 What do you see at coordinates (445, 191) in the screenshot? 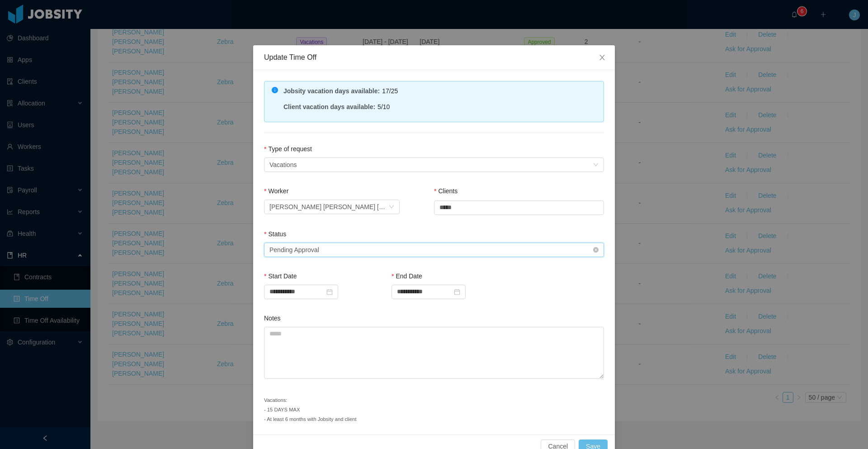
I see `label: Clients` at bounding box center [445, 191].